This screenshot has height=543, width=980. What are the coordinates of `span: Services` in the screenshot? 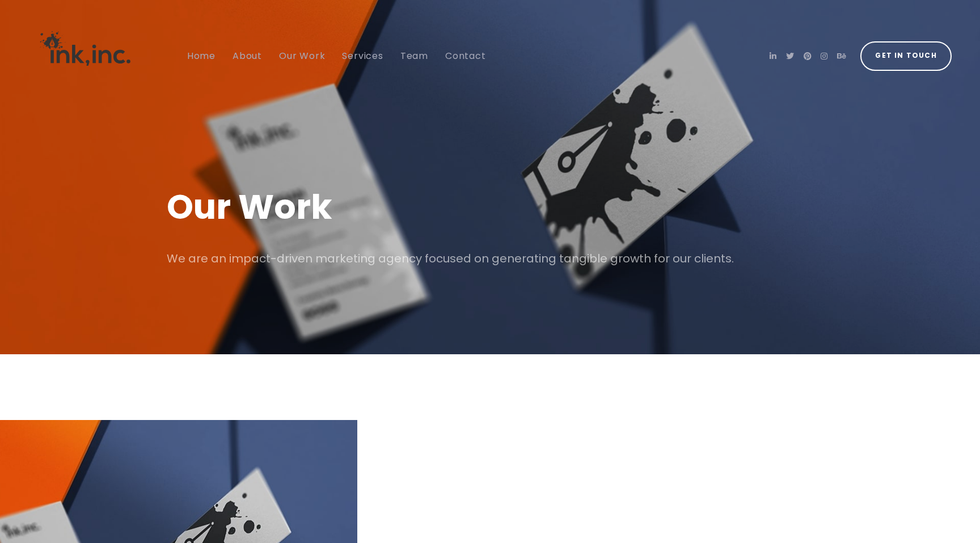 It's located at (362, 56).